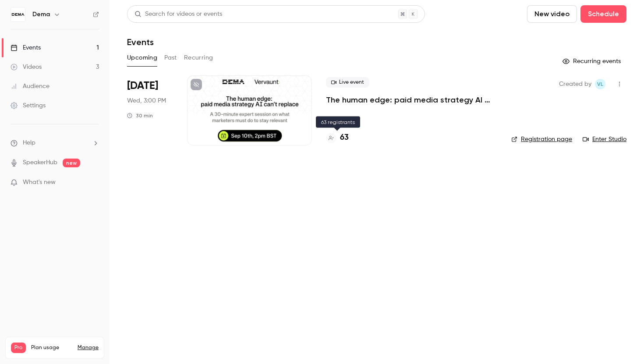  I want to click on span: What's new, so click(39, 182).